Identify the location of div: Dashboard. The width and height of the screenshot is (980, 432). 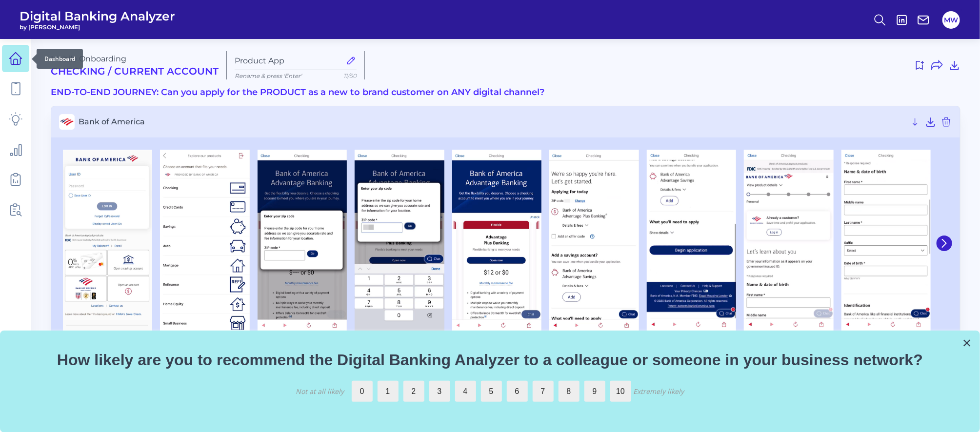
(60, 58).